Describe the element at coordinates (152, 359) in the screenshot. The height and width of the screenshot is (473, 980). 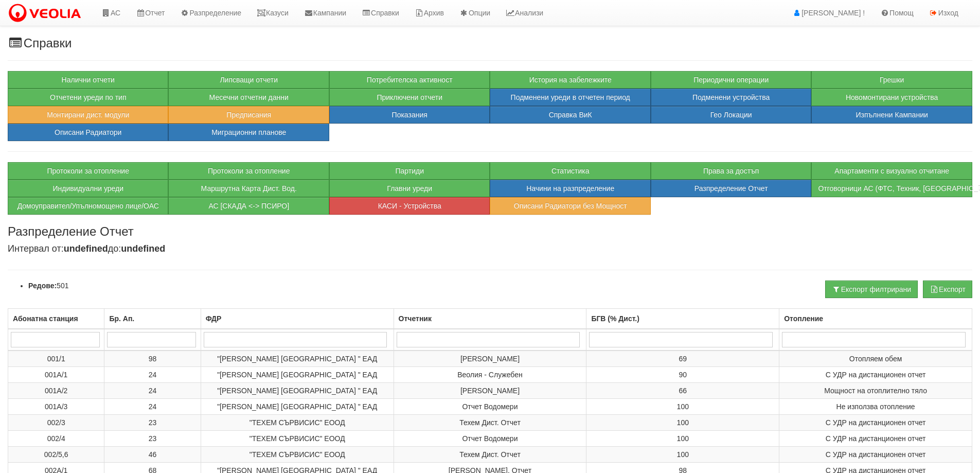
I see `td: 98` at that location.